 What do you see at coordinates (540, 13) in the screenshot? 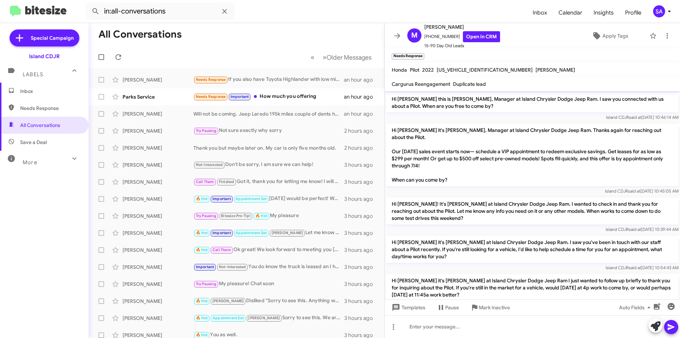
I see `a: Inbox` at bounding box center [540, 13].